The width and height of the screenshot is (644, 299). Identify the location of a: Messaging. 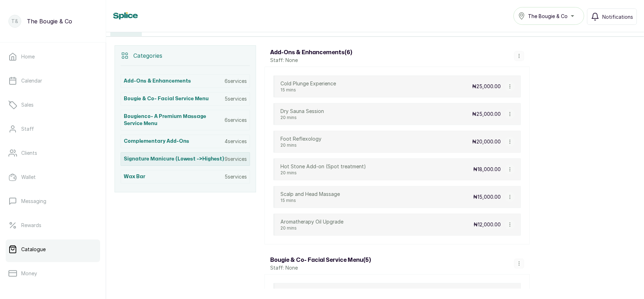
(53, 201).